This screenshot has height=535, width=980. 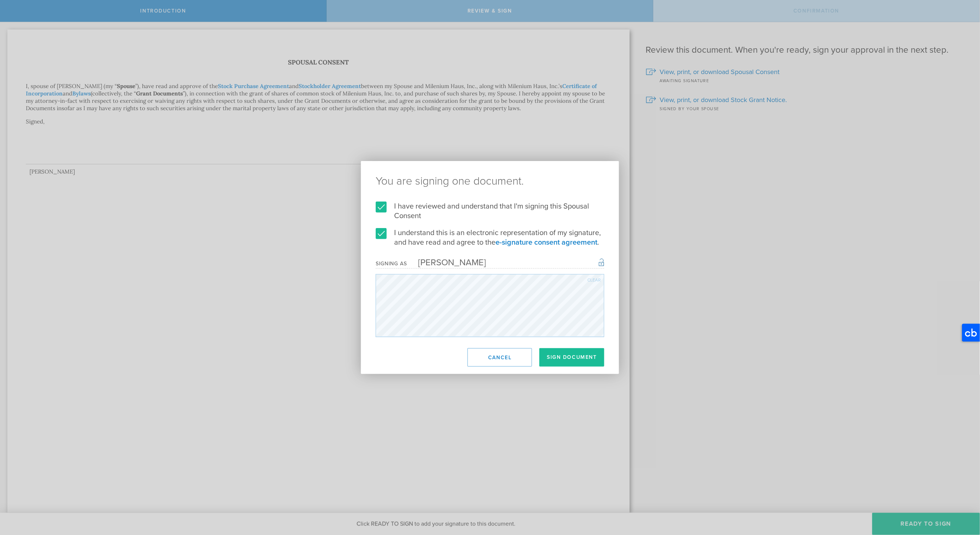 I want to click on a: e-signature consent agreement, so click(x=547, y=243).